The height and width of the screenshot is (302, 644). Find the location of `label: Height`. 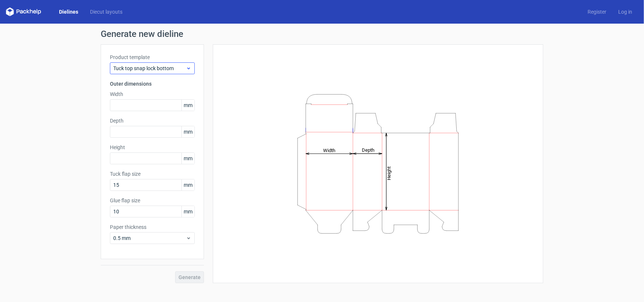

label: Height is located at coordinates (153, 147).